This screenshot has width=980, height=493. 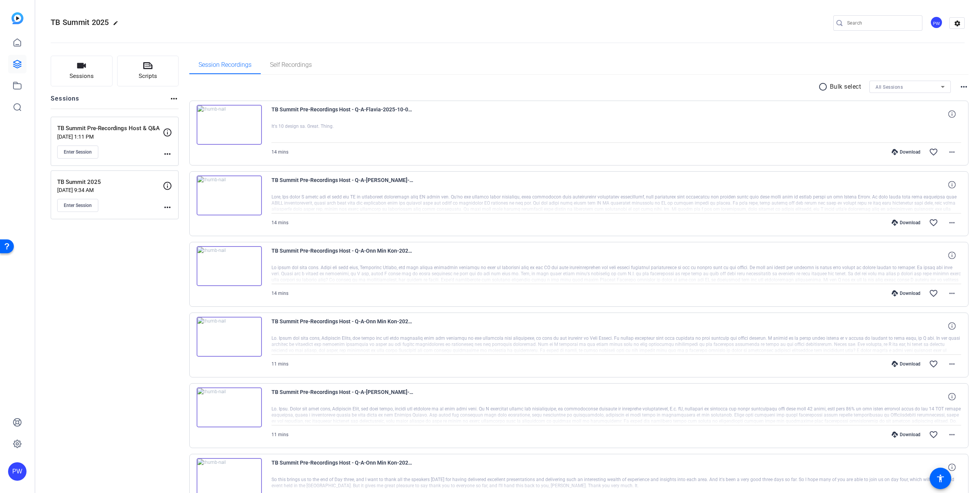 What do you see at coordinates (81, 76) in the screenshot?
I see `span: Sessions` at bounding box center [81, 76].